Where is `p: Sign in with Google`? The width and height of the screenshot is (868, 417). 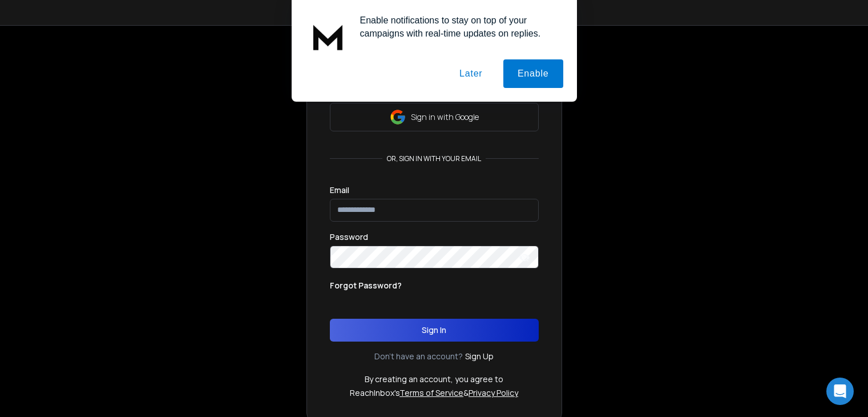
p: Sign in with Google is located at coordinates (444, 117).